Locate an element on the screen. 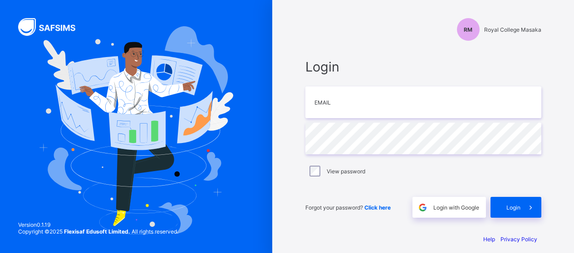 The image size is (574, 253). img: Hero Image is located at coordinates (136, 131).